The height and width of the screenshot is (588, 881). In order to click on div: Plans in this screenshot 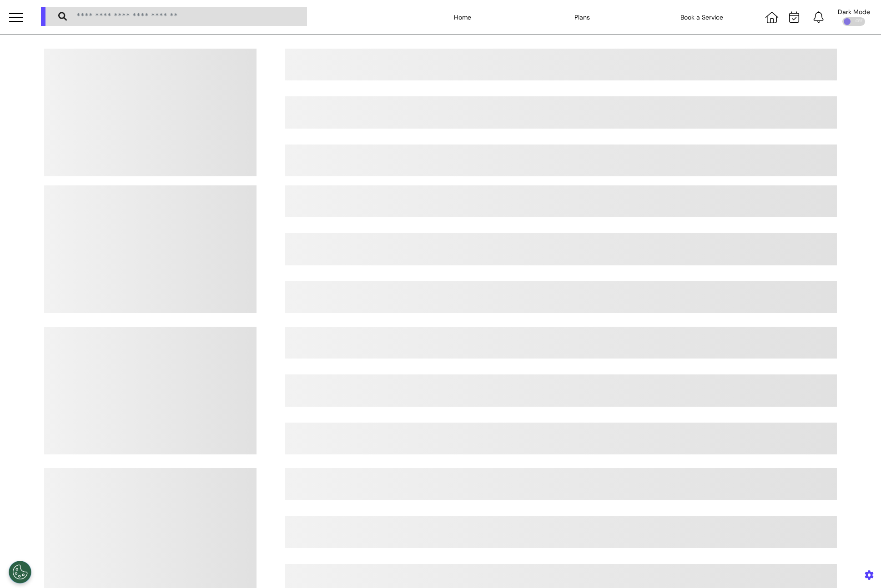, I will do `click(582, 17)`.